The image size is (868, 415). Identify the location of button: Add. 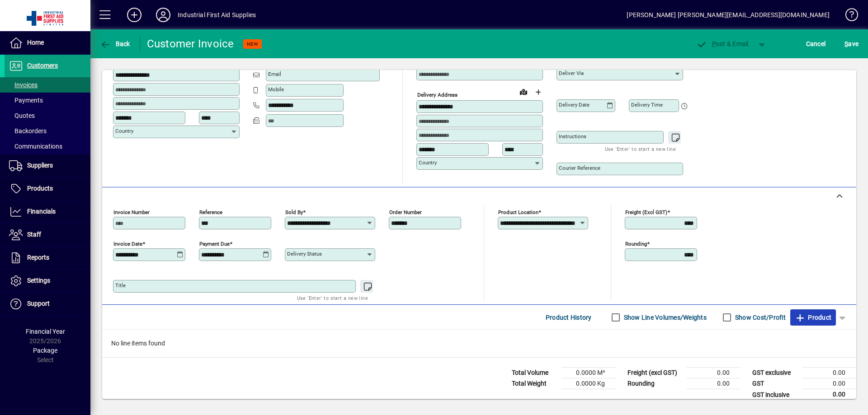
(135, 15).